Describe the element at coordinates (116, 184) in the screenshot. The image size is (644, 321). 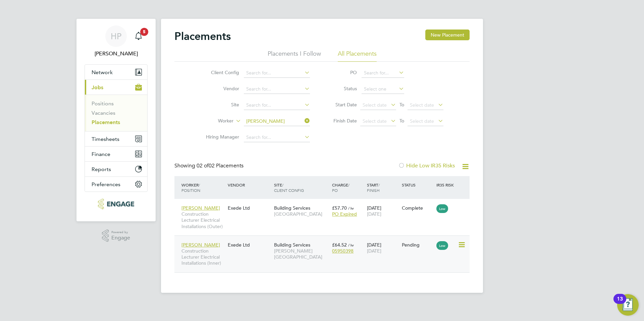
I see `button: Preferences` at that location.